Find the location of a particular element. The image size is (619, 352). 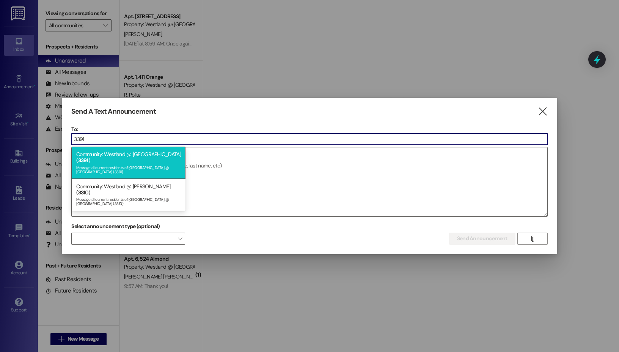

span: 3391 is located at coordinates (83, 160).